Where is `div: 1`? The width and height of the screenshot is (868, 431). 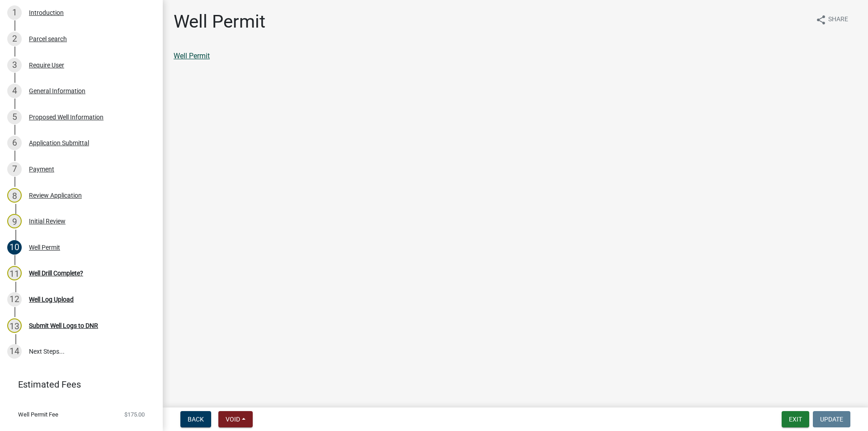 div: 1 is located at coordinates (15, 12).